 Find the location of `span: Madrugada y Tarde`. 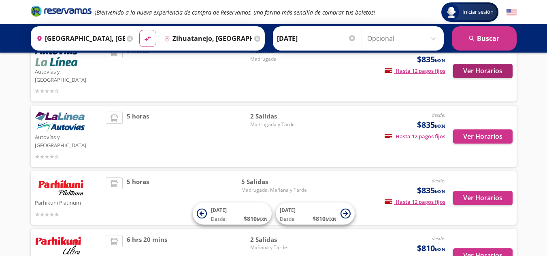

span: Madrugada y Tarde is located at coordinates (278, 125).